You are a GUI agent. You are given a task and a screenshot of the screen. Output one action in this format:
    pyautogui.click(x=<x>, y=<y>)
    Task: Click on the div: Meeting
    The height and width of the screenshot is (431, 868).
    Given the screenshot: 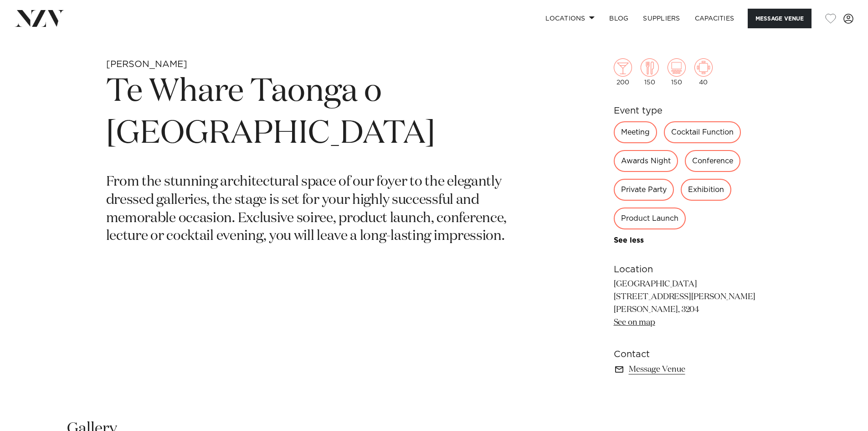 What is the action you would take?
    pyautogui.click(x=635, y=133)
    